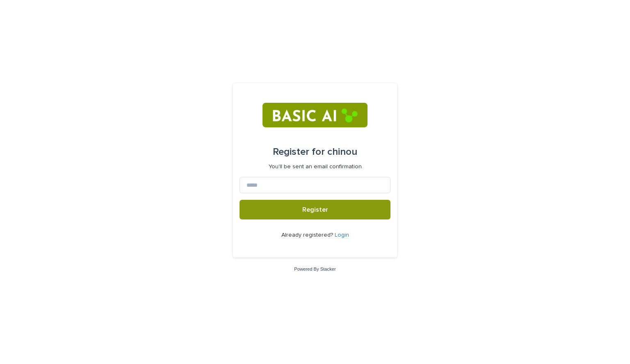 The height and width of the screenshot is (364, 630). I want to click on p: You'll be sent an email confirmation, so click(315, 167).